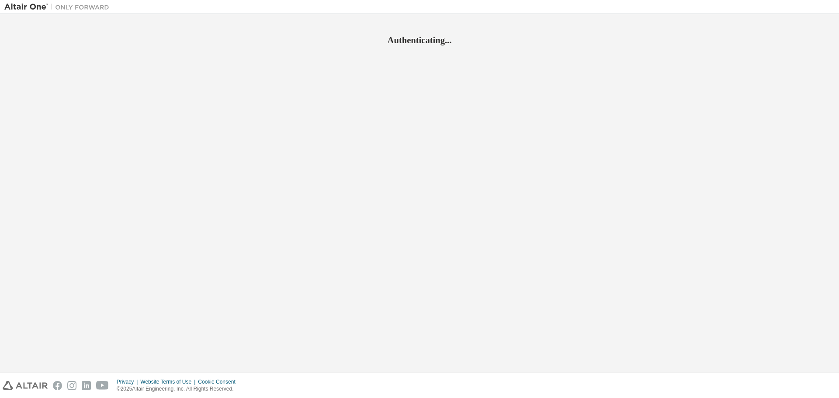  Describe the element at coordinates (72, 386) in the screenshot. I see `img: instagram.svg` at that location.